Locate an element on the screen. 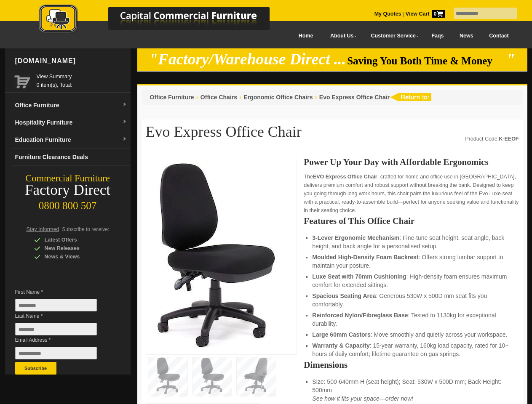 This screenshot has height=404, width=532. img: Comfortable Evo Express Office Chair with 70mm high-density foam seat and large 60mm castors. is located at coordinates (213, 255).